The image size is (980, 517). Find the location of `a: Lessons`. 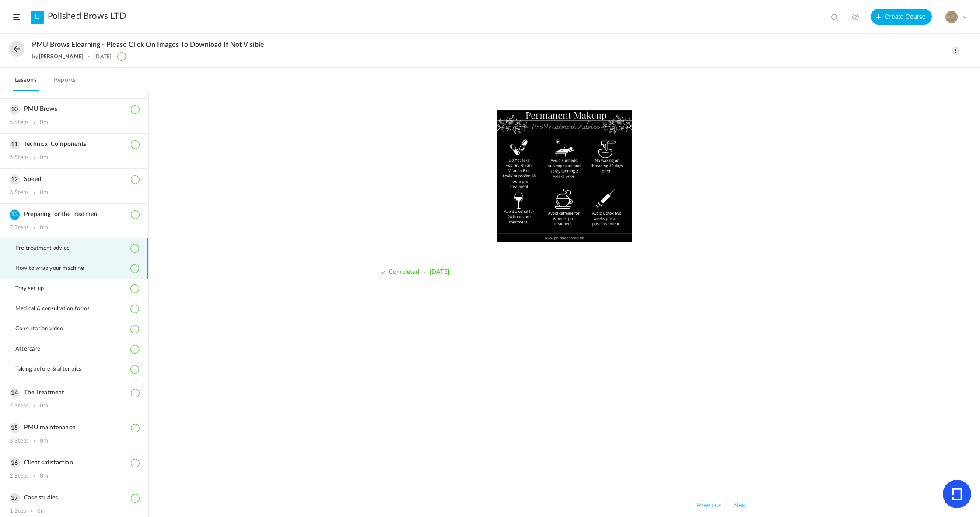

a: Lessons is located at coordinates (25, 82).